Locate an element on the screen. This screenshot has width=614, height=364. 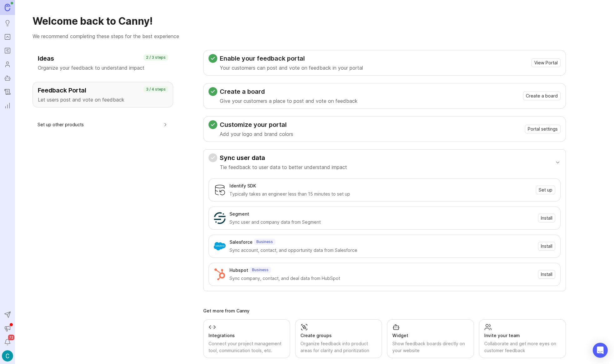
p: 3 / 4 steps is located at coordinates (156, 90).